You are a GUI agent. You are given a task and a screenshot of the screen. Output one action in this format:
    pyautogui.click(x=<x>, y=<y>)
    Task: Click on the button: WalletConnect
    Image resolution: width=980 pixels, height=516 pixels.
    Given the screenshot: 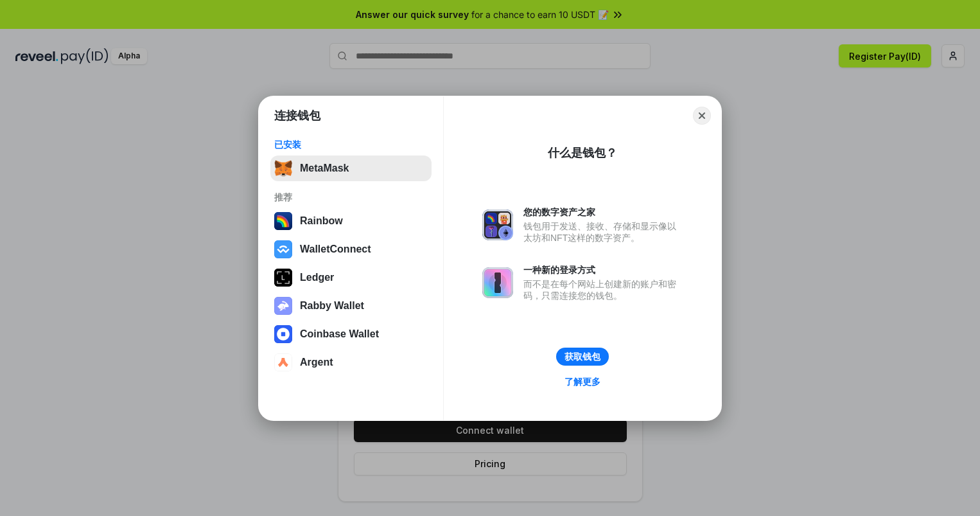 What is the action you would take?
    pyautogui.click(x=351, y=249)
    